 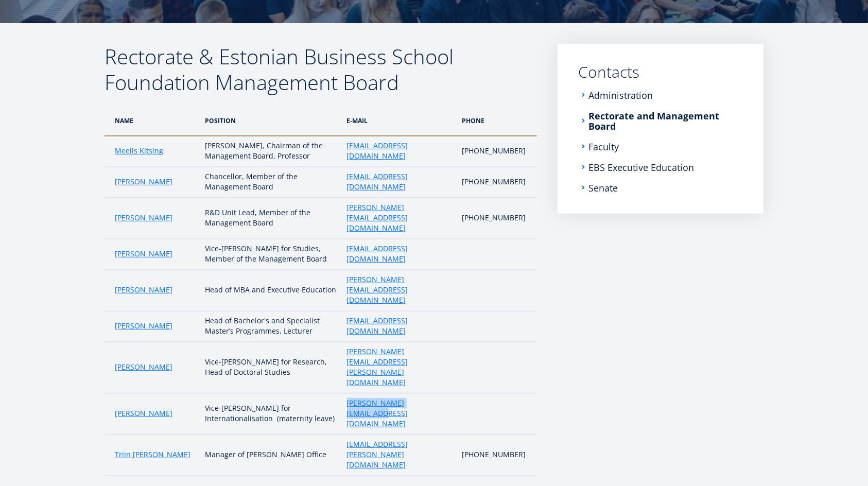 What do you see at coordinates (270, 182) in the screenshot?
I see `td: Chancellor, Member of the Management Board` at bounding box center [270, 182].